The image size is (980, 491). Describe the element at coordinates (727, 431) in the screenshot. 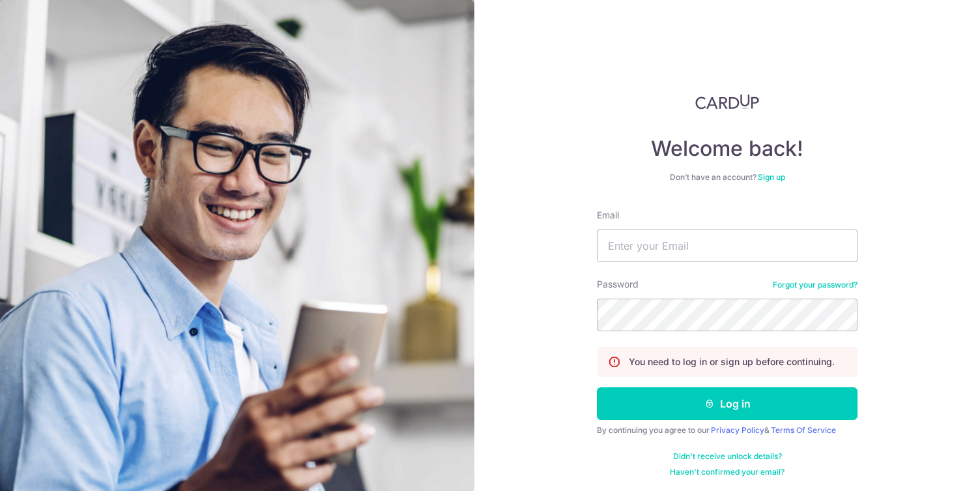

I see `div: By continuing you agree to our &` at that location.